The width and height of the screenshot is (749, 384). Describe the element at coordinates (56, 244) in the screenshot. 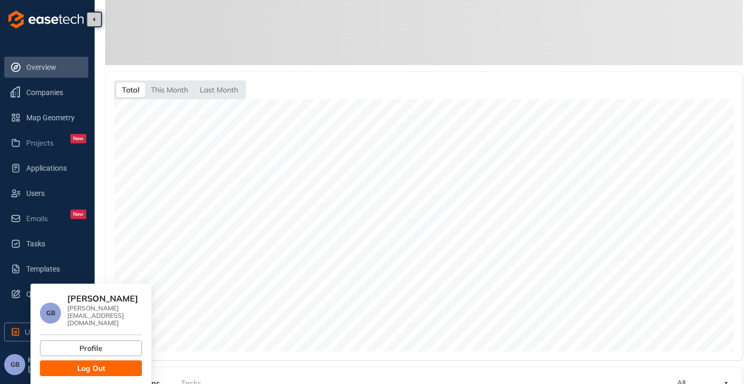

I see `span: Tasks` at that location.